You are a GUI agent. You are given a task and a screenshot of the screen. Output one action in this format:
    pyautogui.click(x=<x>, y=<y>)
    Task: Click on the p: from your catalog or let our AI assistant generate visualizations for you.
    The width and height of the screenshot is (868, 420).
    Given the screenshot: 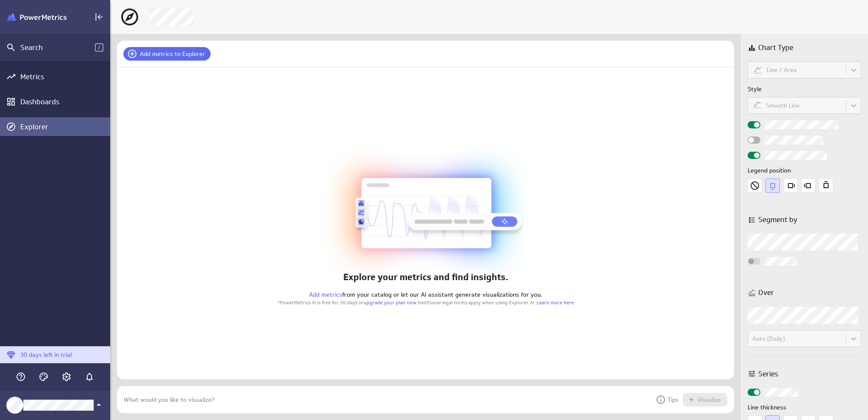 What is the action you would take?
    pyautogui.click(x=425, y=294)
    